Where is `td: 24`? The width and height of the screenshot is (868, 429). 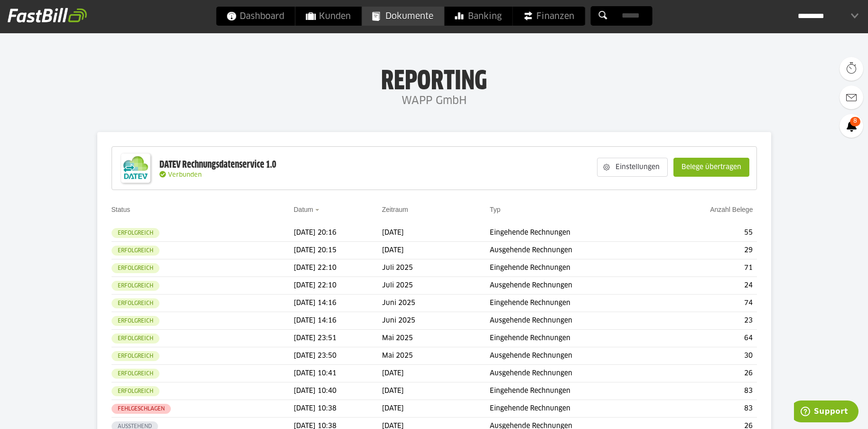
td: 24 is located at coordinates (708, 286).